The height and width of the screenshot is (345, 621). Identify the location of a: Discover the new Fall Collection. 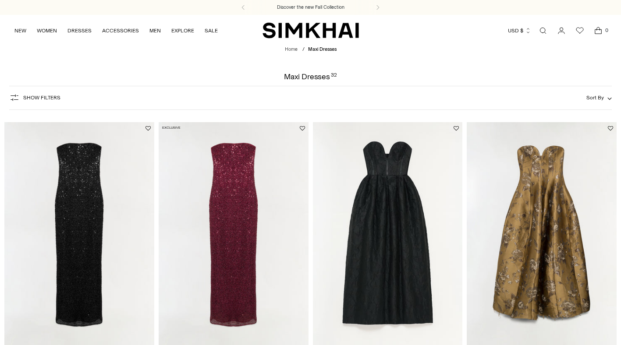
(311, 7).